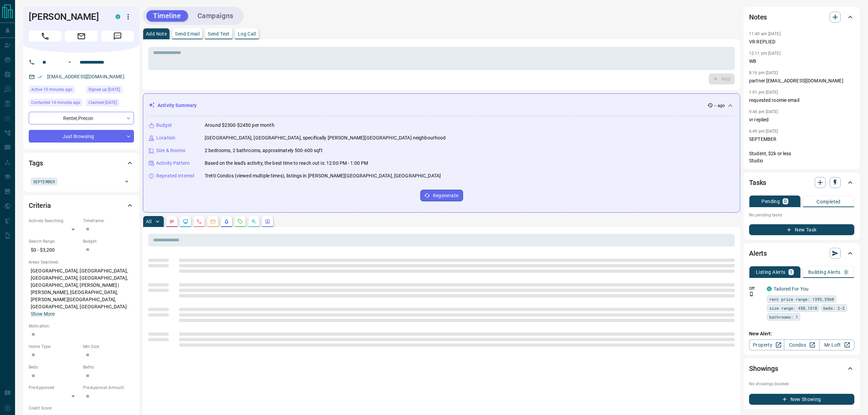 The width and height of the screenshot is (868, 415). I want to click on a: Property, so click(766, 345).